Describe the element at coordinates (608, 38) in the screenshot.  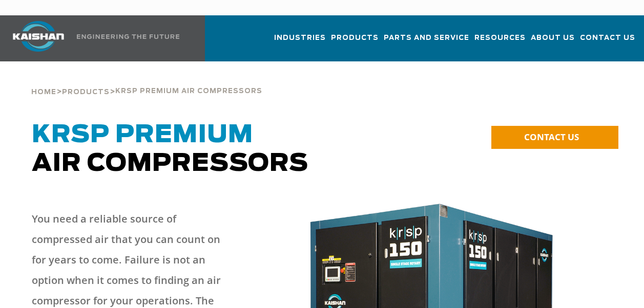
I see `span: Contact Us` at that location.